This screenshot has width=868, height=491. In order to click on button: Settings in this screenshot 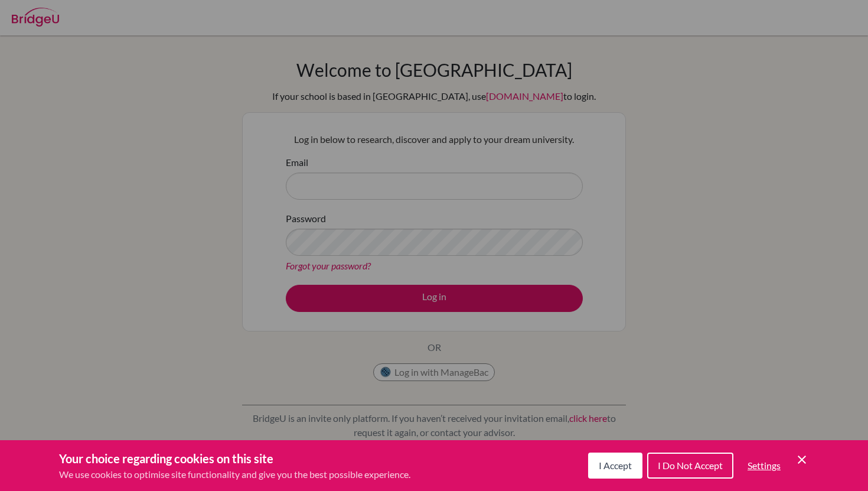, I will do `click(764, 465)`.